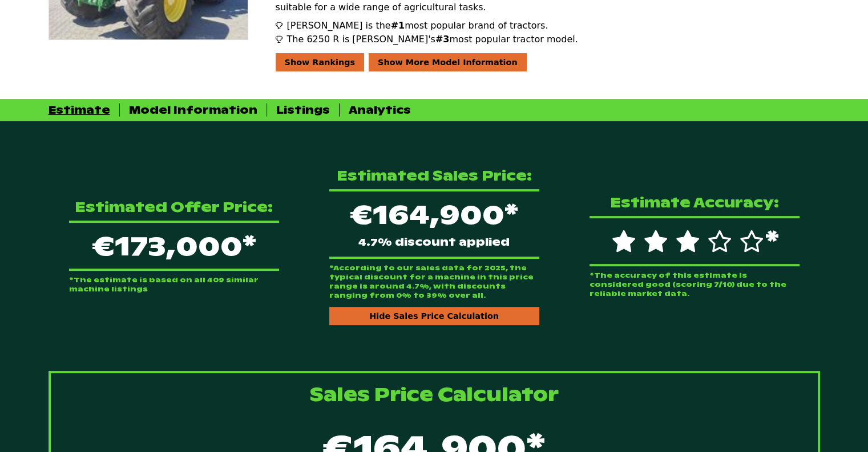 The image size is (868, 452). I want to click on div: Show Rankings, so click(320, 62).